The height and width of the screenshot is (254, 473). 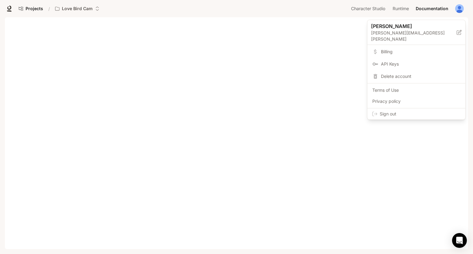 What do you see at coordinates (421, 64) in the screenshot?
I see `span: API Keys` at bounding box center [421, 64].